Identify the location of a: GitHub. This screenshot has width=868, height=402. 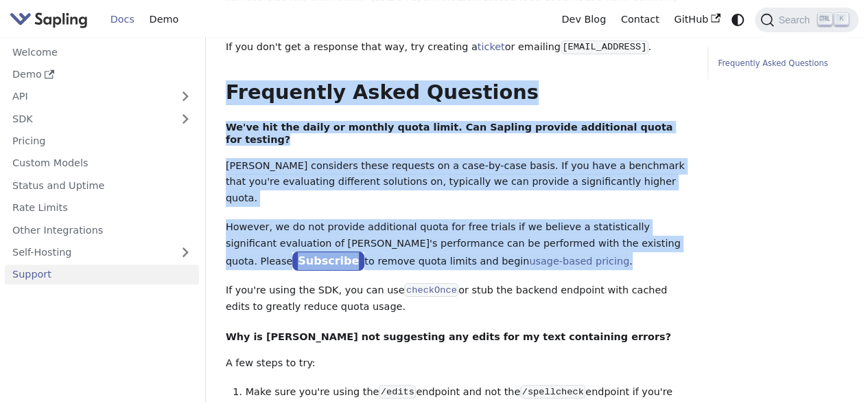
(697, 19).